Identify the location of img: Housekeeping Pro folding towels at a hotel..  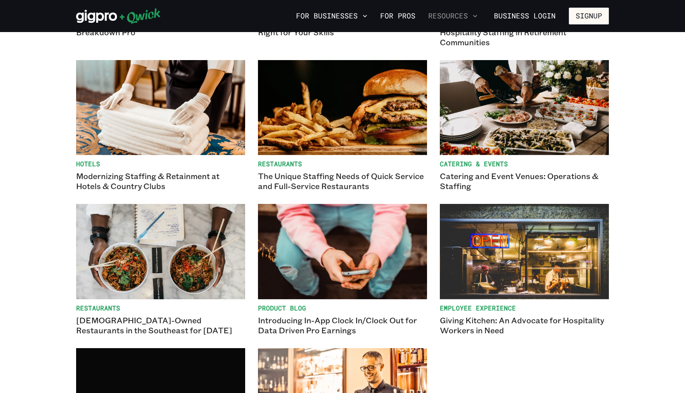
(161, 107).